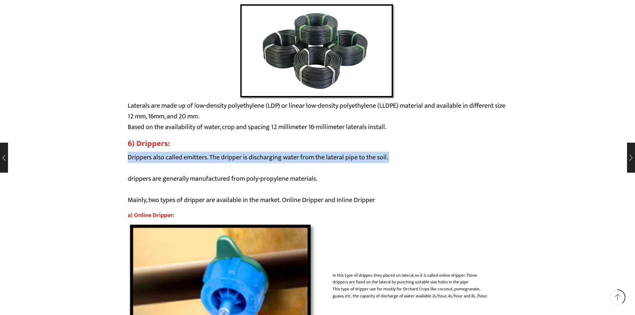 Image resolution: width=635 pixels, height=315 pixels. Describe the element at coordinates (413, 286) in the screenshot. I see `p: In this type of dripper, they placed on lateral, so it is called online dripper. These drippers a...` at that location.